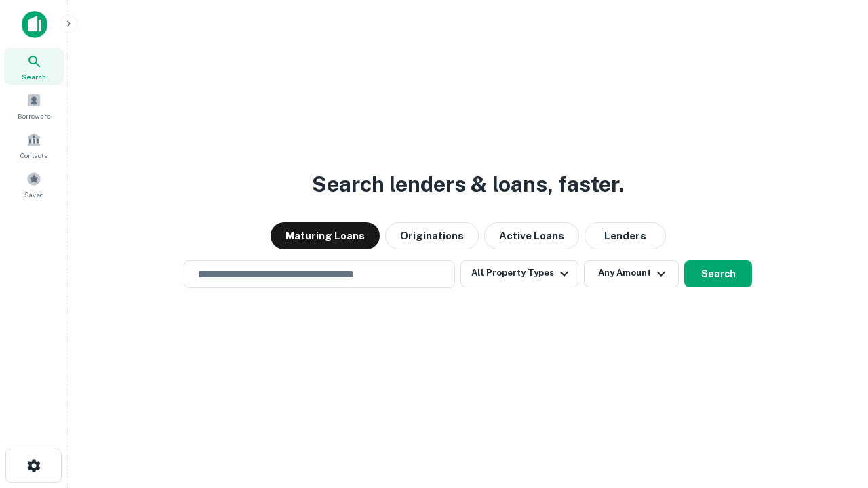 The image size is (868, 488). What do you see at coordinates (626, 236) in the screenshot?
I see `button: Lenders` at bounding box center [626, 236].